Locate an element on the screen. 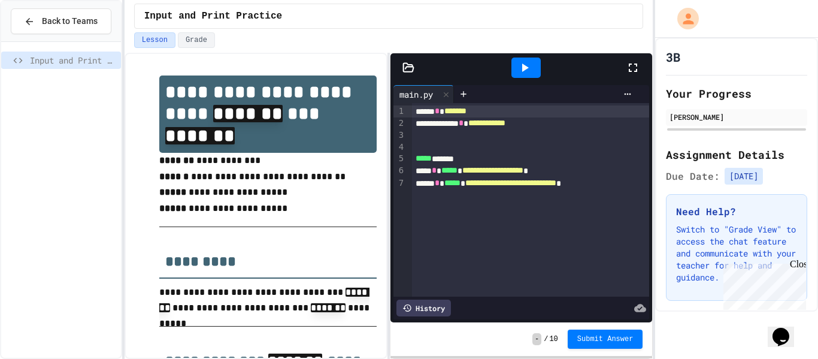  div: My Account is located at coordinates (683, 19).